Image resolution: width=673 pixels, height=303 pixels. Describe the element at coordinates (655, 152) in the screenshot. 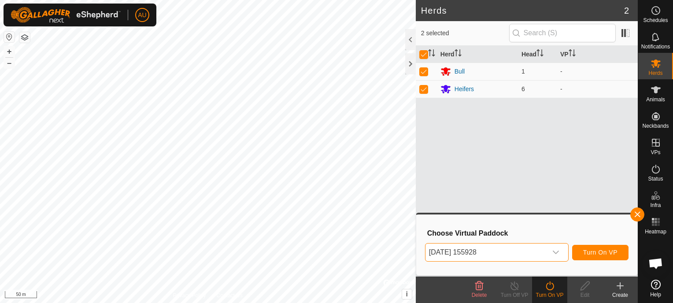

I see `span: VPs` at that location.